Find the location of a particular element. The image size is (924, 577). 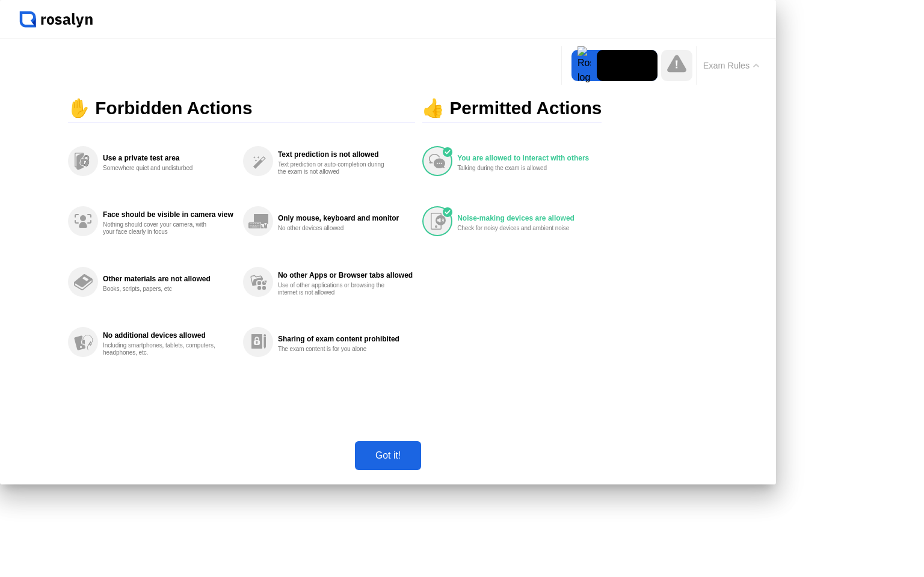

div: Use a private test area is located at coordinates (168, 158).